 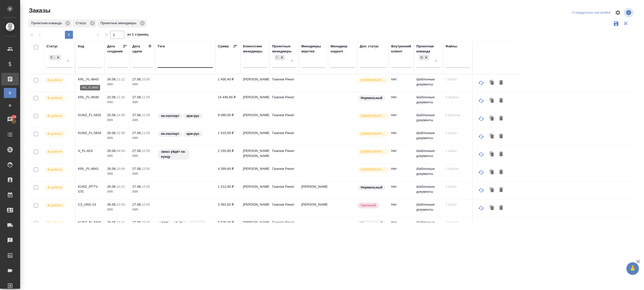 What do you see at coordinates (47, 23) in the screenshot?
I see `p: Проектная команда` at bounding box center [47, 23].